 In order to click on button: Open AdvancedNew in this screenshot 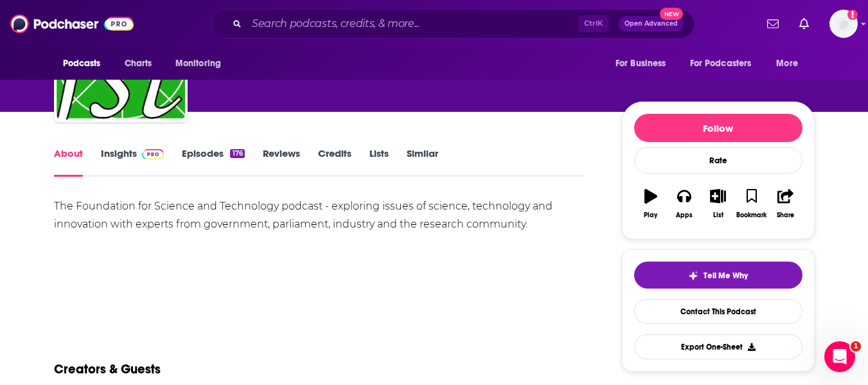, I will do `click(651, 24)`.